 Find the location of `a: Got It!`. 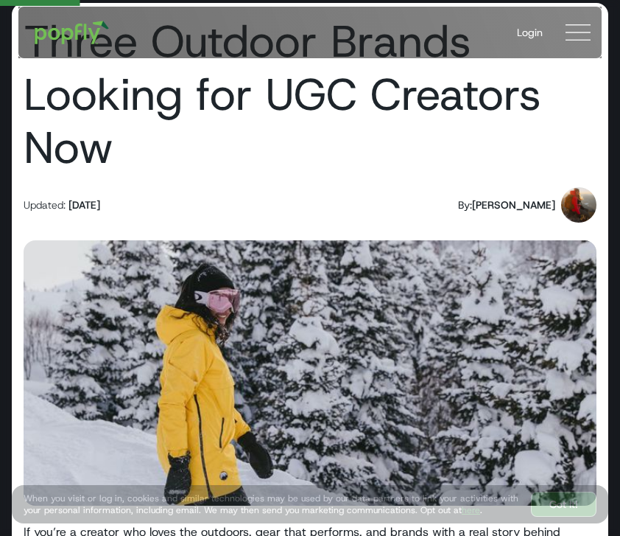

a: Got It! is located at coordinates (564, 504).